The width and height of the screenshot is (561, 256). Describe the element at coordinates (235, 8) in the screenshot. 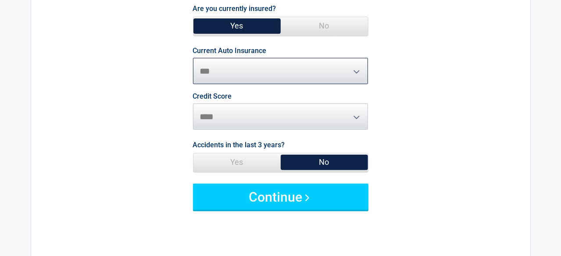

I see `label: Are you currently insured?` at that location.